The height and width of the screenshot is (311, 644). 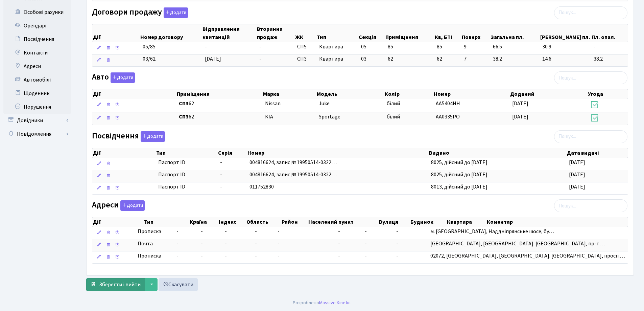 What do you see at coordinates (145, 244) in the screenshot?
I see `span: Почта` at bounding box center [145, 244].